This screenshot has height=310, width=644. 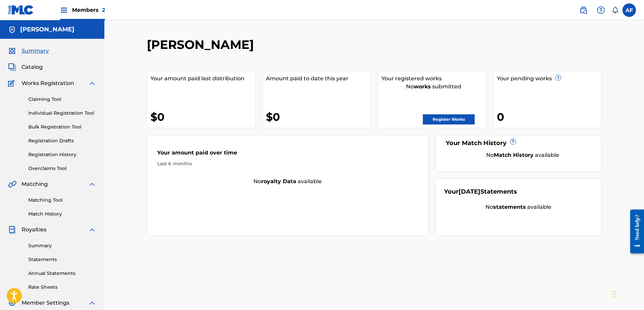 What do you see at coordinates (62, 99) in the screenshot?
I see `a: Claiming Tool` at bounding box center [62, 99].